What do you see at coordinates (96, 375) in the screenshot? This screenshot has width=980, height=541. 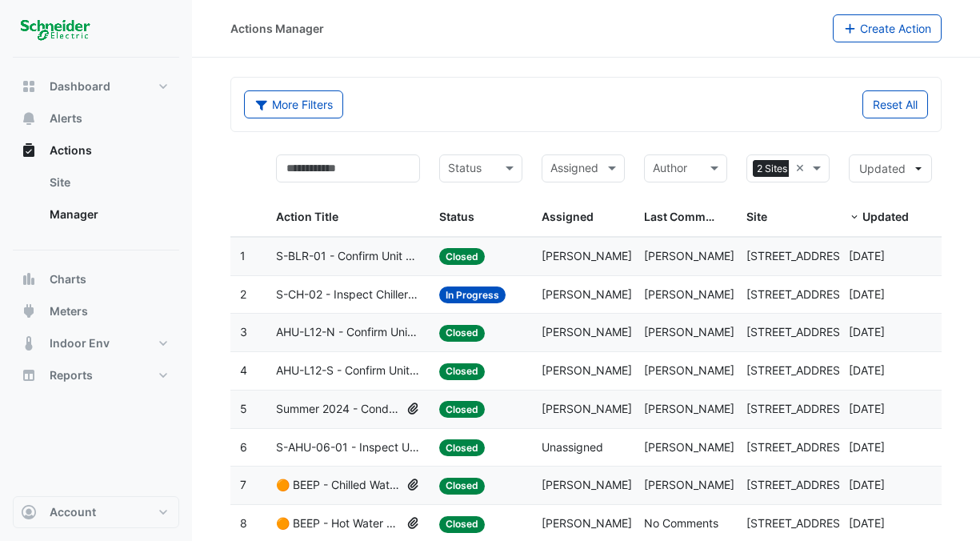 I see `button: Reports` at bounding box center [96, 375].